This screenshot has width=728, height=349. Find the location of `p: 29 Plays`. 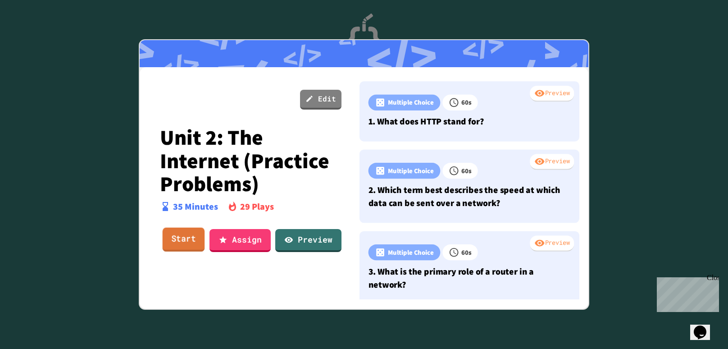

p: 29 Plays is located at coordinates (257, 206).